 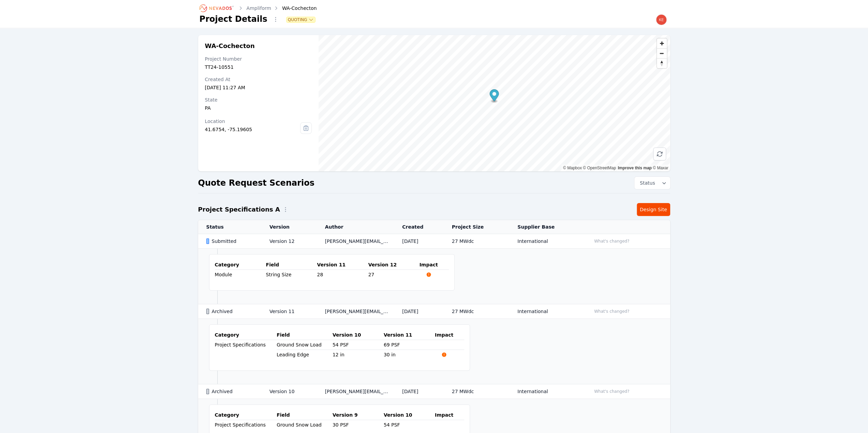 I want to click on button: Reset bearing to north, so click(x=662, y=63).